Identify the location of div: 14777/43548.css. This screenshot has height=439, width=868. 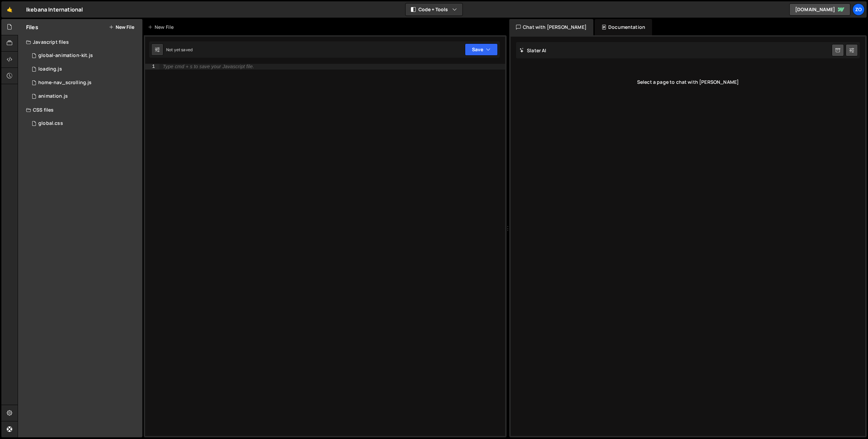
(84, 123).